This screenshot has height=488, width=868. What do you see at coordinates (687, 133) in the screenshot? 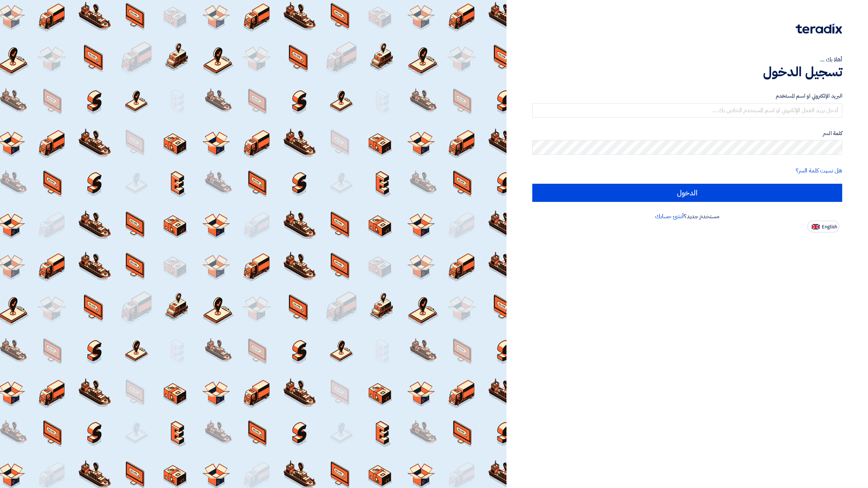
I see `label: كلمة السر` at bounding box center [687, 133].